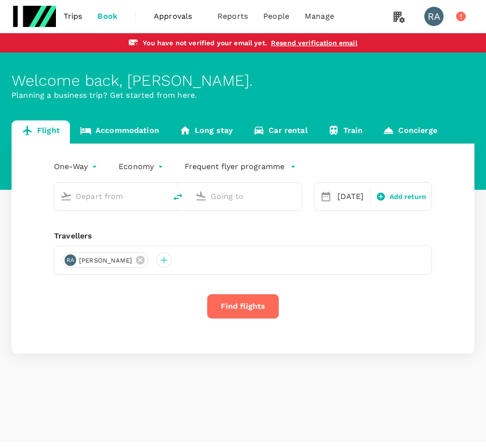 Image resolution: width=486 pixels, height=448 pixels. What do you see at coordinates (280, 132) in the screenshot?
I see `a: Car rental` at bounding box center [280, 132].